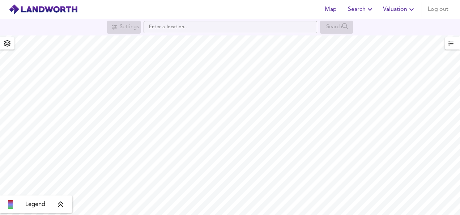 Image resolution: width=460 pixels, height=215 pixels. Describe the element at coordinates (35, 204) in the screenshot. I see `span: Legend` at that location.